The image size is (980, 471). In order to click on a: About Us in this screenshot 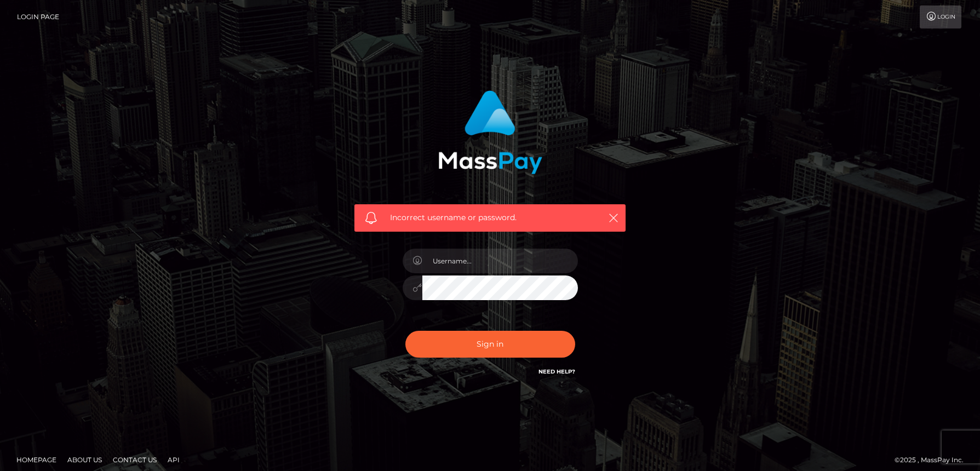, I will do `click(84, 459)`.